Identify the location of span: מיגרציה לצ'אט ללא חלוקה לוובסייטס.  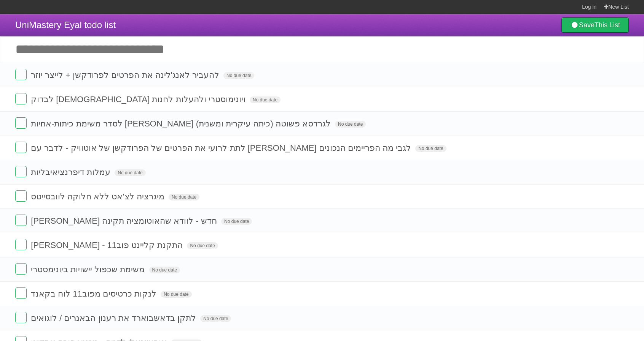
(98, 196).